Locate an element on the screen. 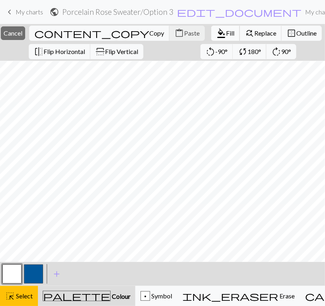 This screenshot has width=325, height=306. span: Fill is located at coordinates (230, 33).